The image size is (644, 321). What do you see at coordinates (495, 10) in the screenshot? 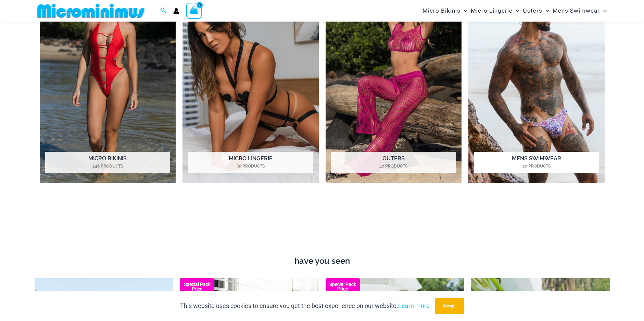
I see `a: Micro LingerieMenu ToggleMenu Toggle` at bounding box center [495, 10].